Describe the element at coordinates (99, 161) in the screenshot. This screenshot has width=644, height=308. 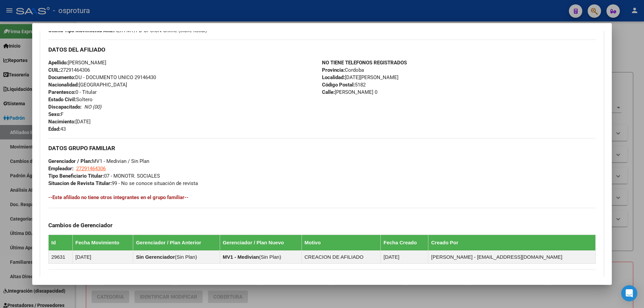
I see `span: MV1 - Medivian / Sin Plan` at that location.